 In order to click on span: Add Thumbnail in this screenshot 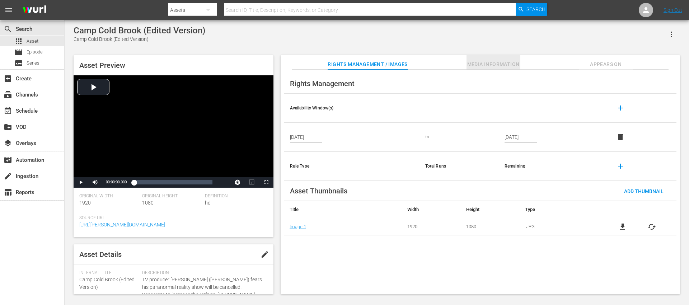, I will do `click(644, 191)`.